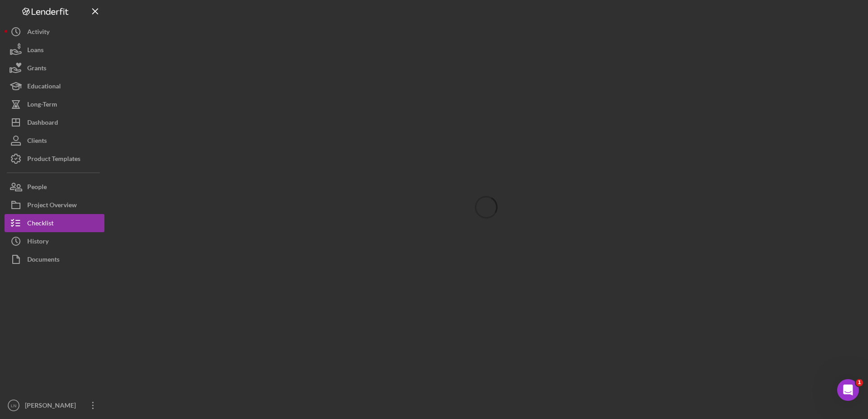  Describe the element at coordinates (55, 104) in the screenshot. I see `a: Long-Term` at that location.